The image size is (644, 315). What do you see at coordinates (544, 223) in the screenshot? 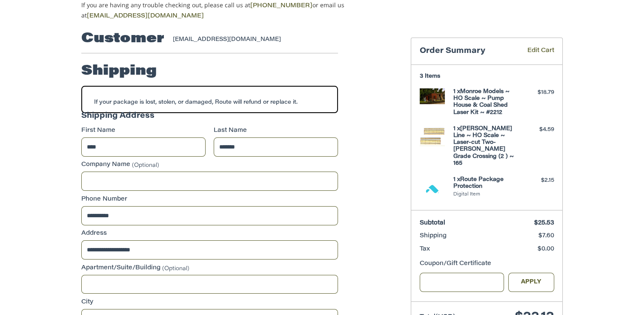
I see `span: $25.53` at bounding box center [544, 223].